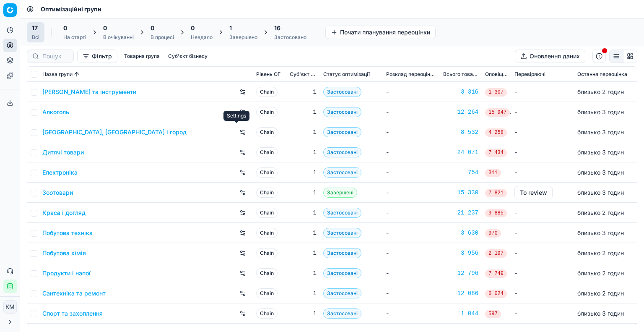 The image size is (644, 332). I want to click on input: Пошук, so click(56, 56).